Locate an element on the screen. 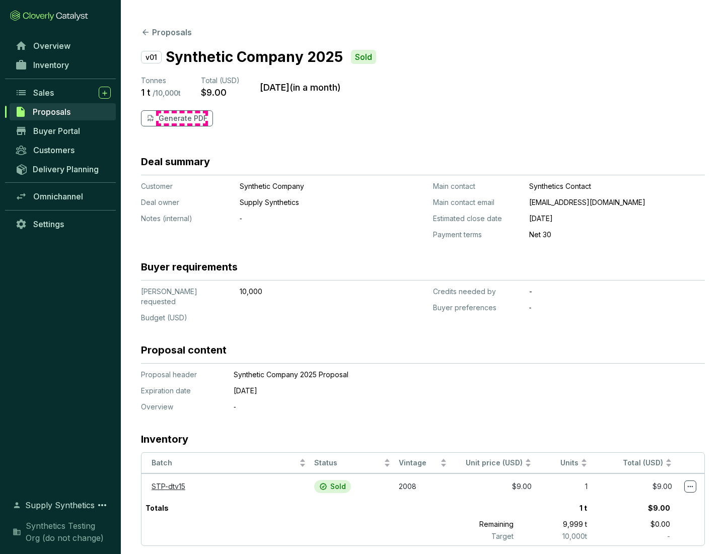 This screenshot has width=725, height=554. a: Proposals is located at coordinates (62, 112).